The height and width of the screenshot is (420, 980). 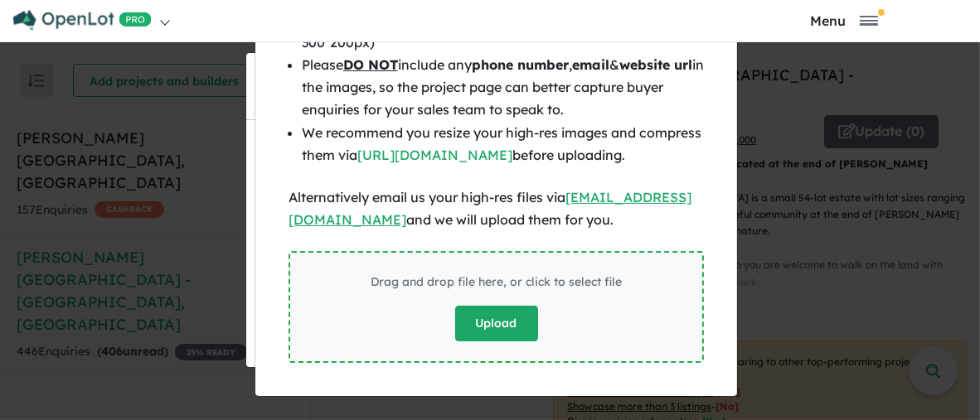 What do you see at coordinates (82, 20) in the screenshot?
I see `img: Openlot PRO Logo White` at bounding box center [82, 20].